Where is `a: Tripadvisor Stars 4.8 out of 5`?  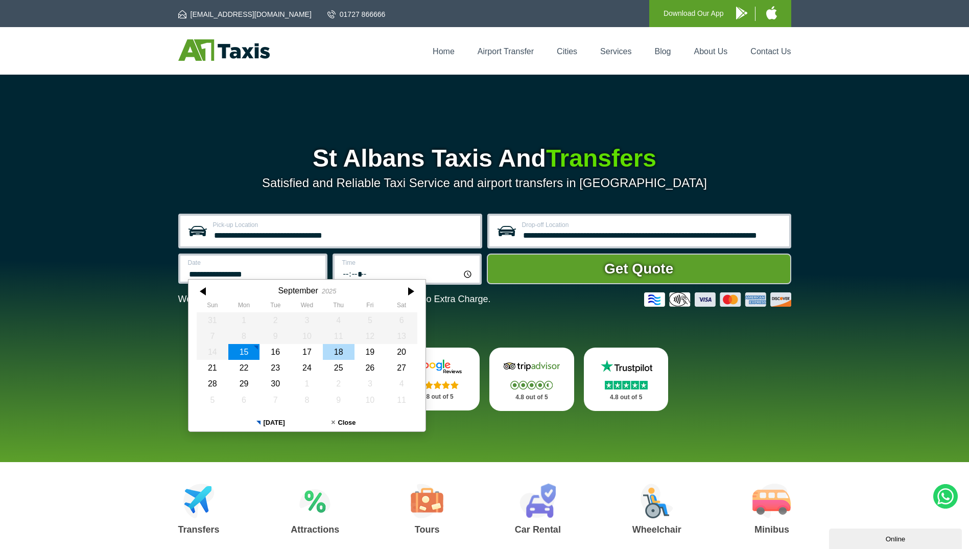
a: Tripadvisor Stars 4.8 out of 5 is located at coordinates (532, 379).